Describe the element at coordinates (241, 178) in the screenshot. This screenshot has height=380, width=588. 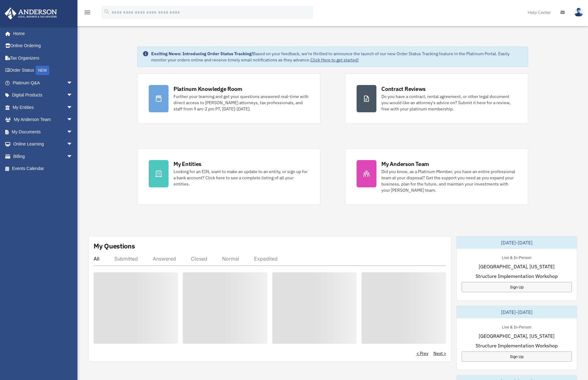
I see `div: Looking for an EIN, want to make an update to an entity, or sign up for a bank account? Click her...` at that location.